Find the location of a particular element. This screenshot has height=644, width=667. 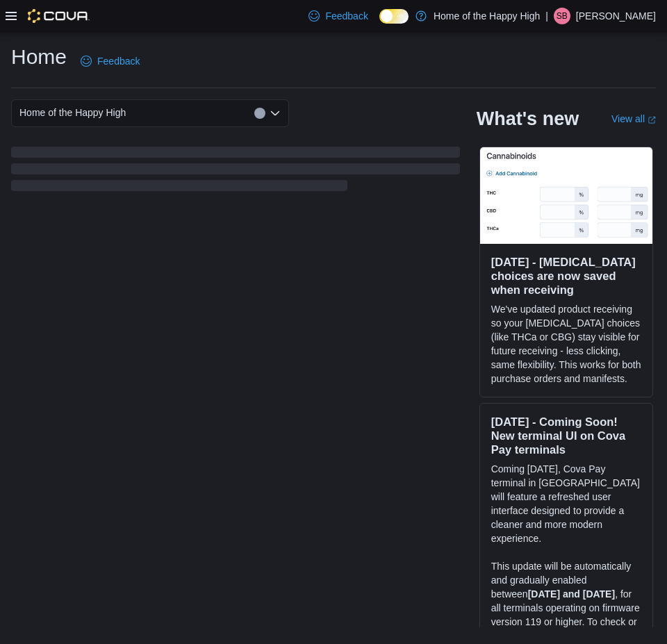

span: Dark Mode is located at coordinates (379, 24).